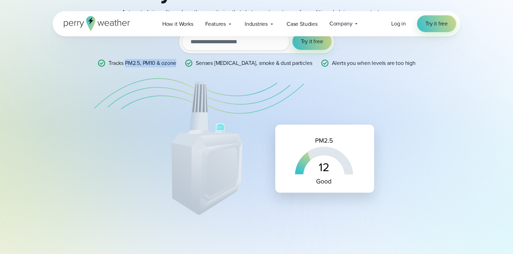 The width and height of the screenshot is (513, 254). I want to click on span: Features, so click(215, 24).